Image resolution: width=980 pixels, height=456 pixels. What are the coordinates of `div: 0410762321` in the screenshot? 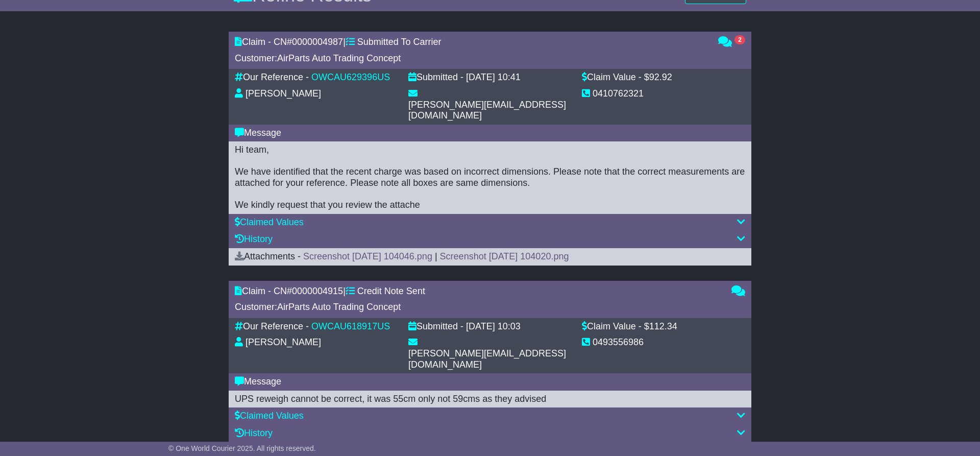 It's located at (618, 94).